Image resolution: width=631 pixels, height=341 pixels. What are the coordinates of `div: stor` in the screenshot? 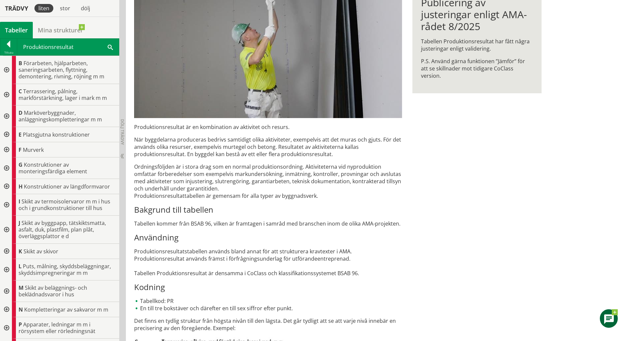 It's located at (65, 8).